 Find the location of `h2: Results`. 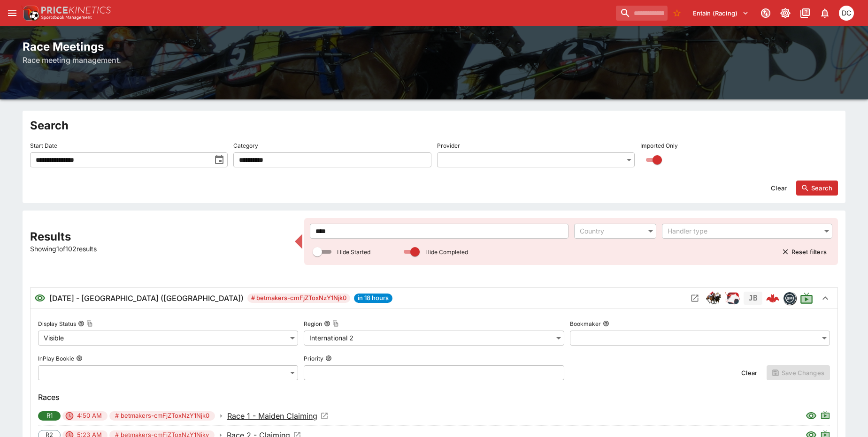

h2: Results is located at coordinates (159, 236).